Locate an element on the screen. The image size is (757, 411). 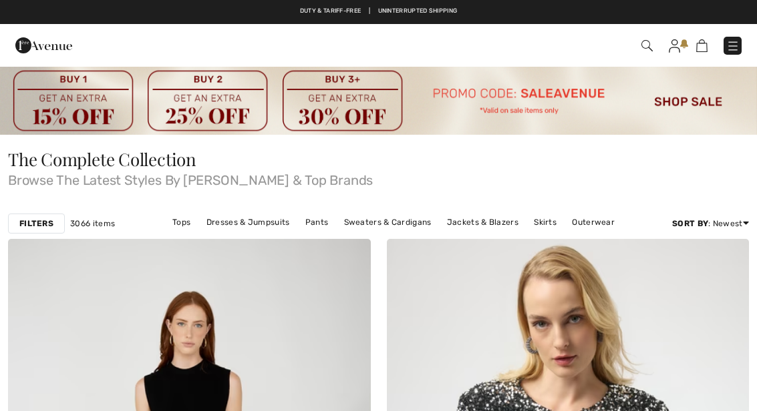
img: Menu is located at coordinates (733, 46).